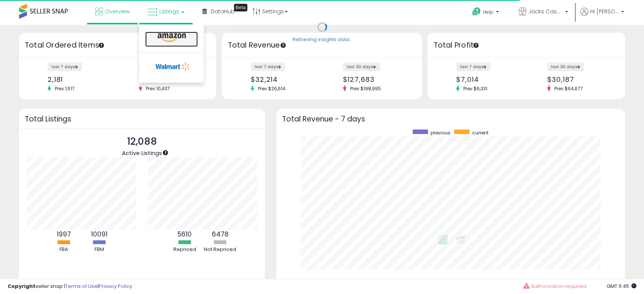 The width and height of the screenshot is (644, 294). I want to click on div: Repriced, so click(185, 249).